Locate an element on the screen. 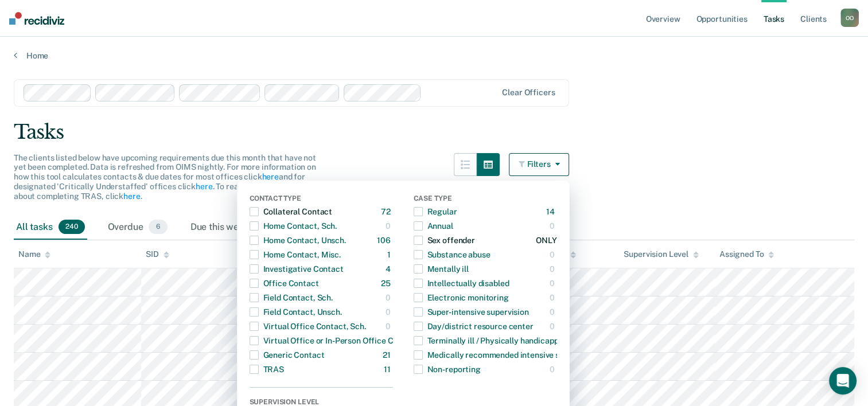  button: Filters is located at coordinates (539, 165).